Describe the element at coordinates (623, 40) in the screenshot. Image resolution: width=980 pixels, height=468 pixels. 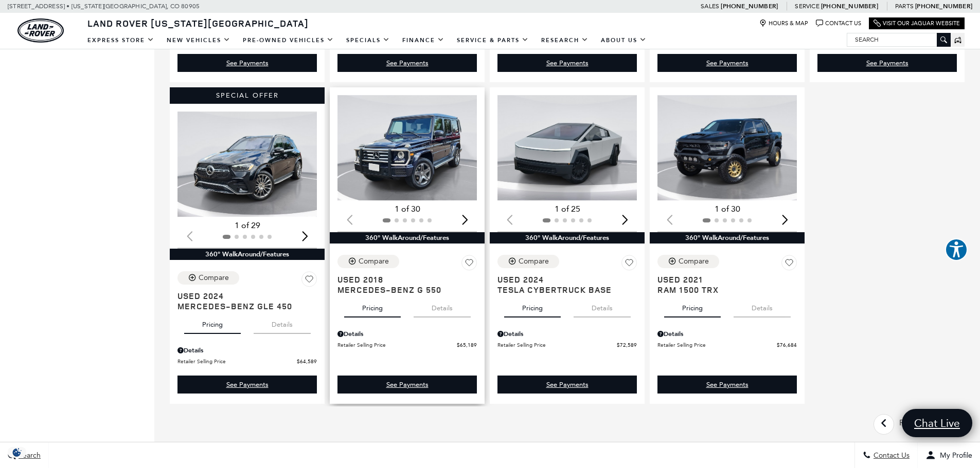
I see `a: About Us` at that location.